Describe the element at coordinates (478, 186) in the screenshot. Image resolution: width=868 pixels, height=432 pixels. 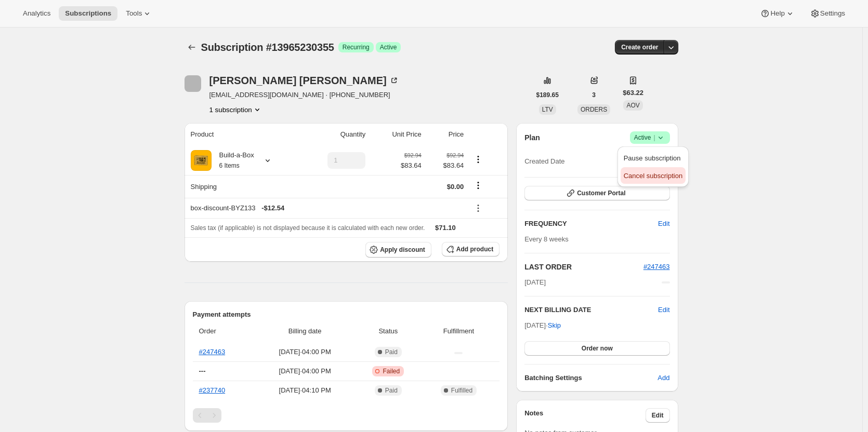
I see `button: Shipping actions` at that location.